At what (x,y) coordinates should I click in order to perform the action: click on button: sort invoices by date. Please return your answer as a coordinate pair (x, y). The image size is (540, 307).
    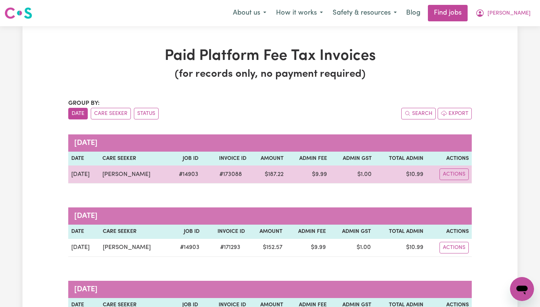
    Looking at the image, I should click on (78, 114).